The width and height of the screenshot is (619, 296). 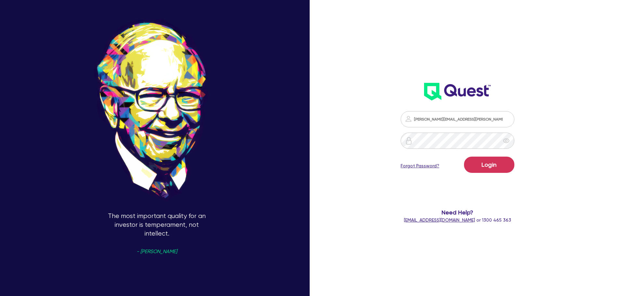 What do you see at coordinates (420, 166) in the screenshot?
I see `a: Forgot Password?` at bounding box center [420, 166].